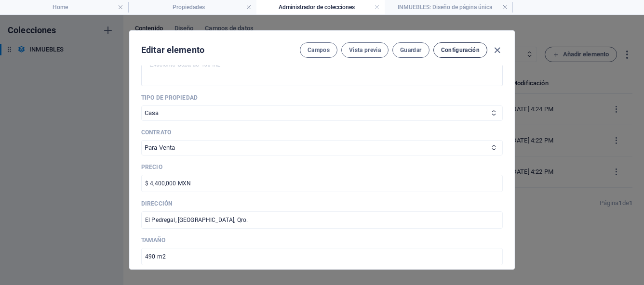 The width and height of the screenshot is (644, 285). Describe the element at coordinates (319, 50) in the screenshot. I see `button: Campos` at that location.